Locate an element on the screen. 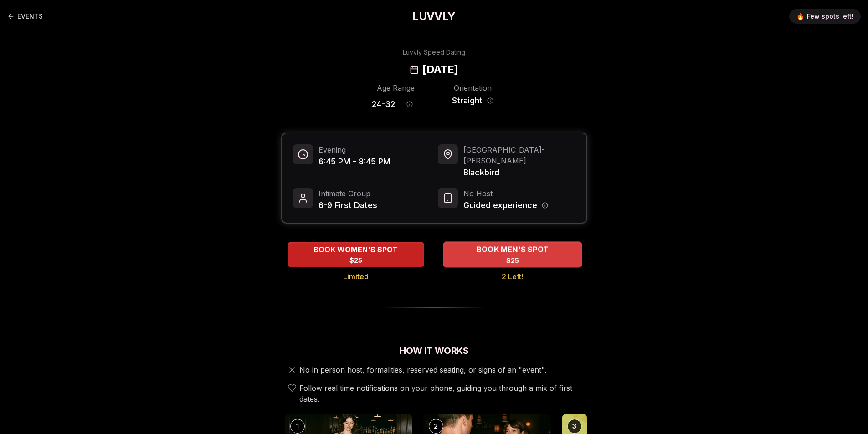 Image resolution: width=868 pixels, height=434 pixels. span: Evening is located at coordinates (354, 150).